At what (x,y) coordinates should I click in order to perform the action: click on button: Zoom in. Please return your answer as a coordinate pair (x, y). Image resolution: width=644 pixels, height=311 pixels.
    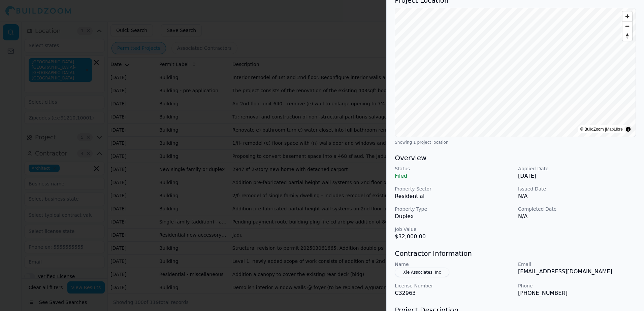
    Looking at the image, I should click on (627, 16).